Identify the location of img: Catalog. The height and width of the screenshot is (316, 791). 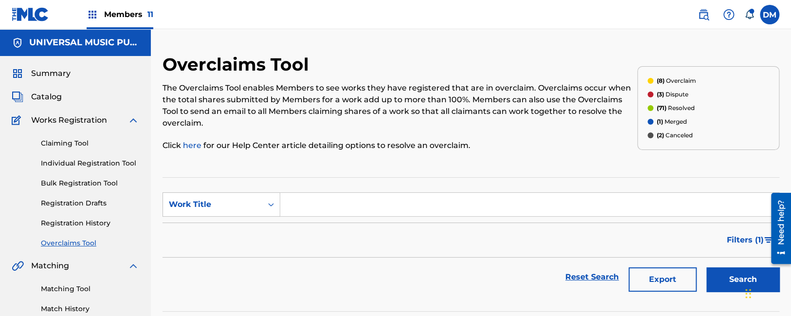
(18, 97).